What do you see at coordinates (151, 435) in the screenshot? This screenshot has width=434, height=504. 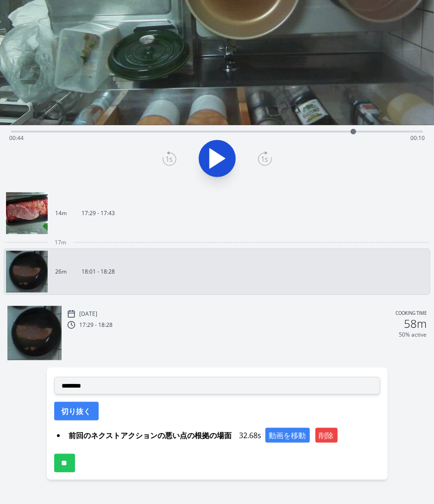 I see `span: 前回のネクストアクションの悪い点の根拠の場面` at bounding box center [151, 435].